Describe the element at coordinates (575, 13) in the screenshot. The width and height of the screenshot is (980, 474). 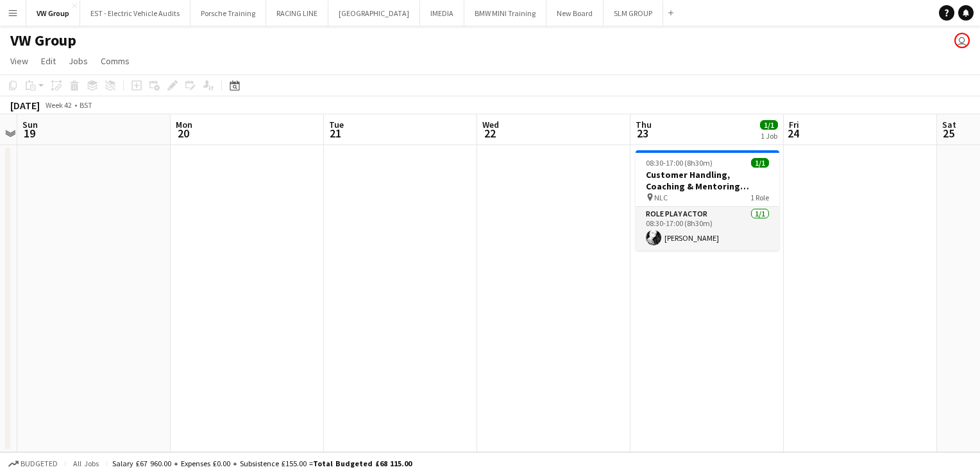
I see `button: New Board` at that location.